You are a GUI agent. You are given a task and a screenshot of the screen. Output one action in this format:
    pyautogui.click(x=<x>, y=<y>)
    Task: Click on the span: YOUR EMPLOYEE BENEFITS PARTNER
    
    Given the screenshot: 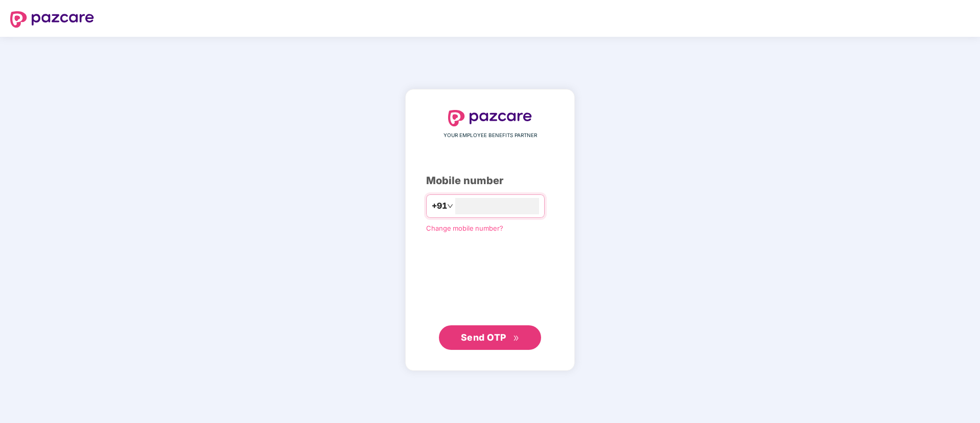 What is the action you would take?
    pyautogui.click(x=490, y=136)
    